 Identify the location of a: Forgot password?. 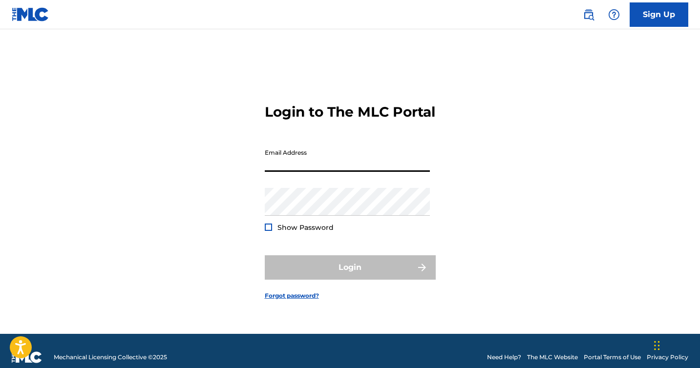
(292, 296).